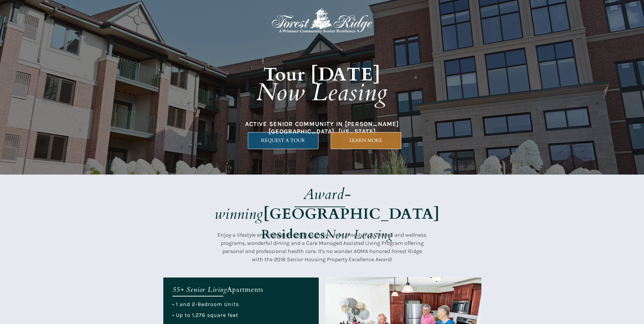  Describe the element at coordinates (206, 304) in the screenshot. I see `span: • 1 and 2-Bedroom Units` at that location.